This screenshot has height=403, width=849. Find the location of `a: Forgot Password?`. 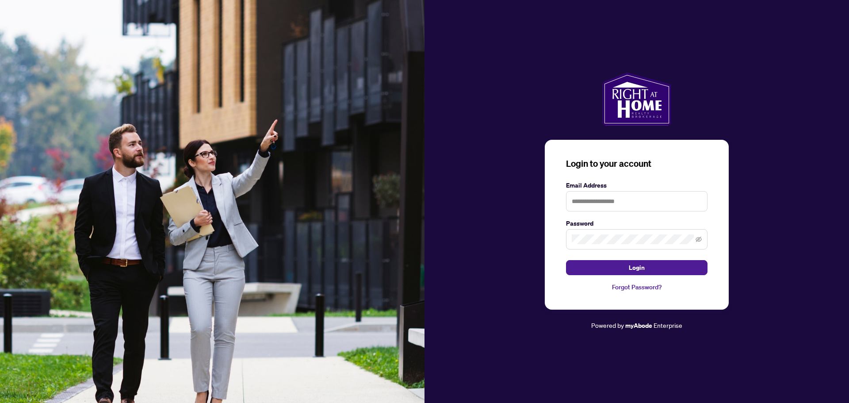

a: Forgot Password? is located at coordinates (637, 287).